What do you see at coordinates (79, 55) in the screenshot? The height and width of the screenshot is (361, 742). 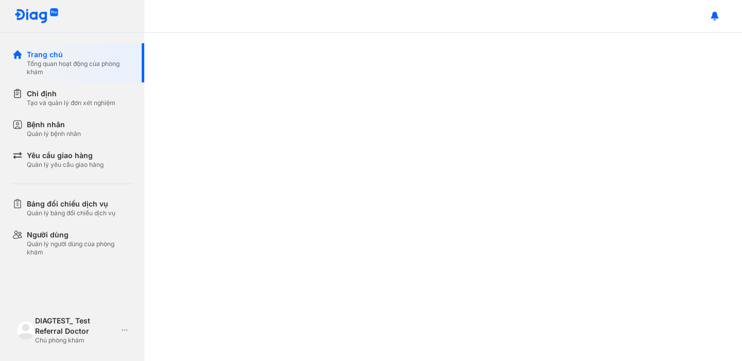 I see `div: Trang chủ` at bounding box center [79, 55].